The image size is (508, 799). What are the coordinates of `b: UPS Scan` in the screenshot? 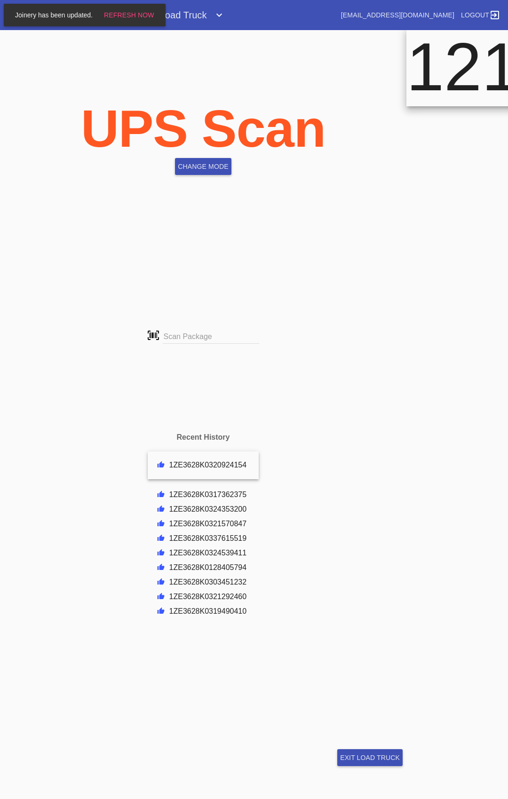 It's located at (203, 128).